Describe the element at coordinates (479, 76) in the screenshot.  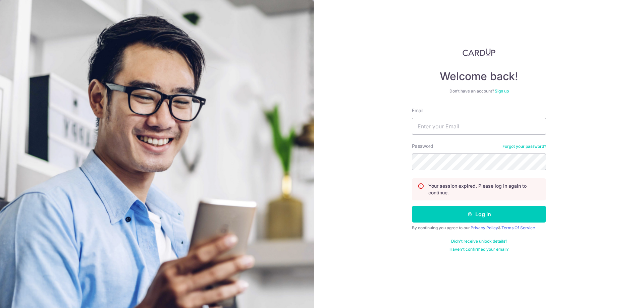
I see `h4: Welcome back!` at that location.